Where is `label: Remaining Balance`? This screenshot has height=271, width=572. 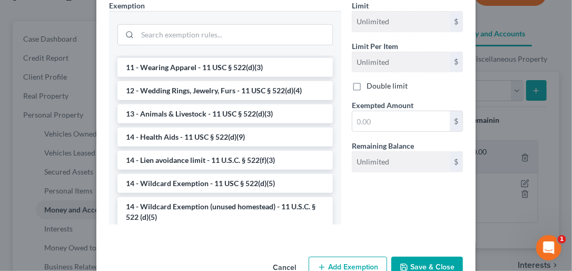 label: Remaining Balance is located at coordinates (383, 145).